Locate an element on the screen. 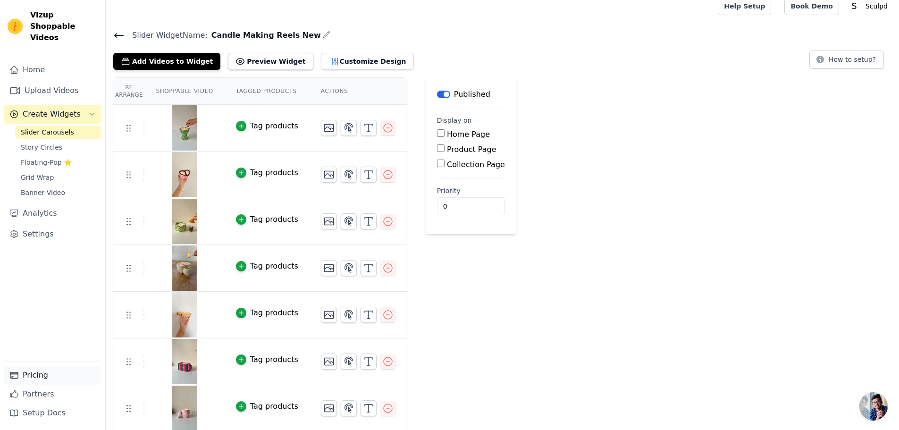 This screenshot has width=899, height=430. a: Story Circles is located at coordinates (58, 147).